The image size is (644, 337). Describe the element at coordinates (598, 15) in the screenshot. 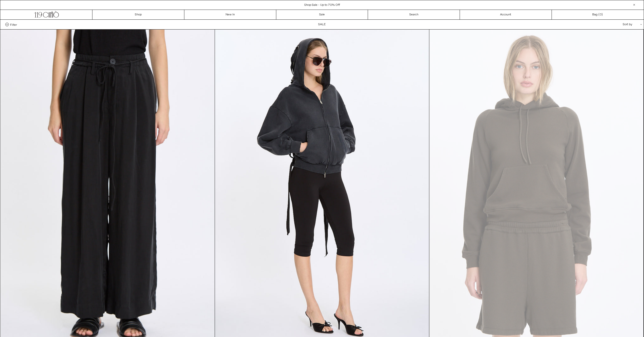

I see `a: Bag ()` at that location.